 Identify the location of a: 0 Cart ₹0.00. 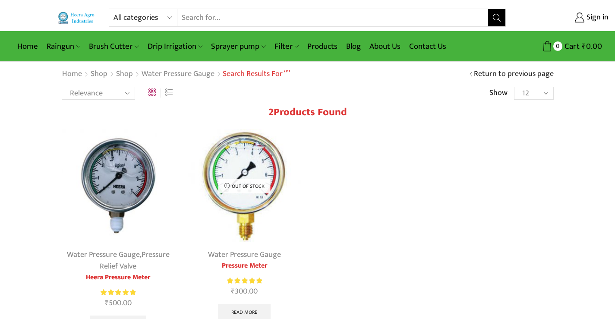
(558, 46).